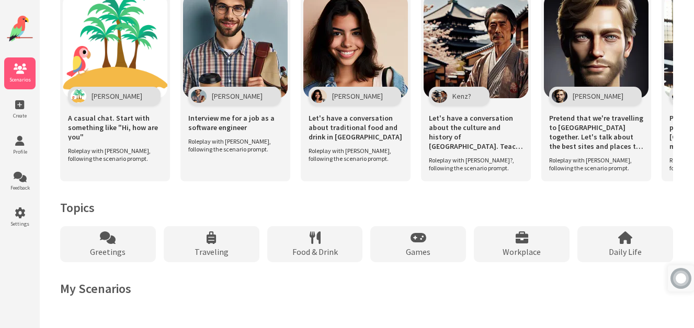  I want to click on span: Feedback, so click(20, 188).